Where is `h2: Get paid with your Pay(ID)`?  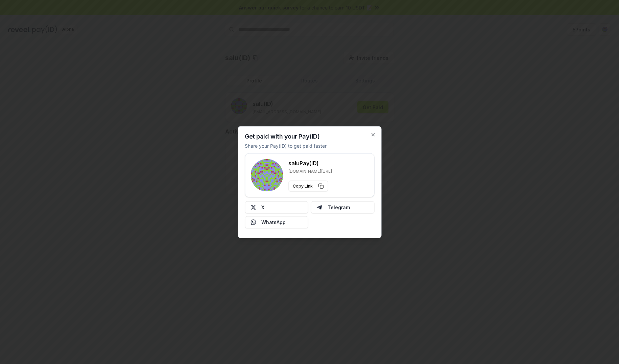
h2: Get paid with your Pay(ID) is located at coordinates (282, 136).